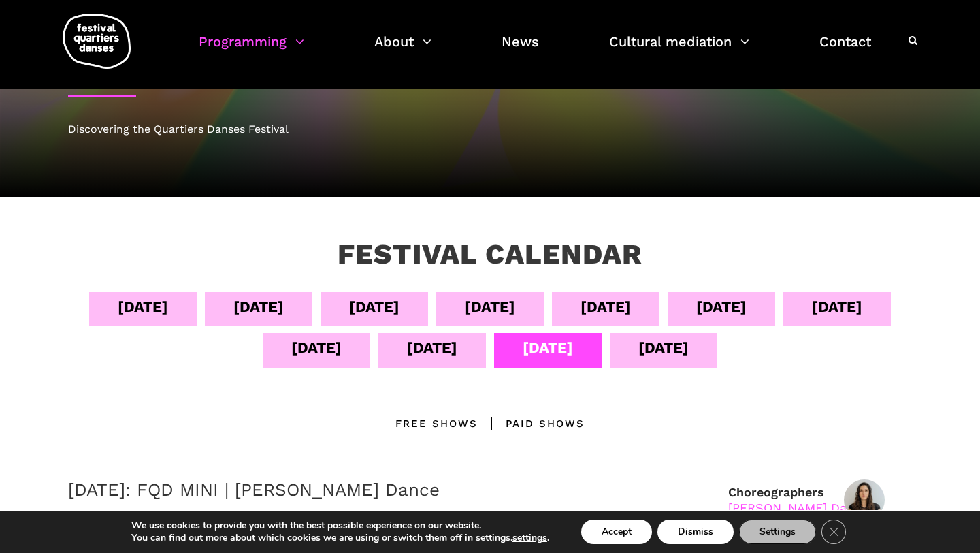 This screenshot has width=980, height=553. I want to click on font: Cultural mediation, so click(670, 41).